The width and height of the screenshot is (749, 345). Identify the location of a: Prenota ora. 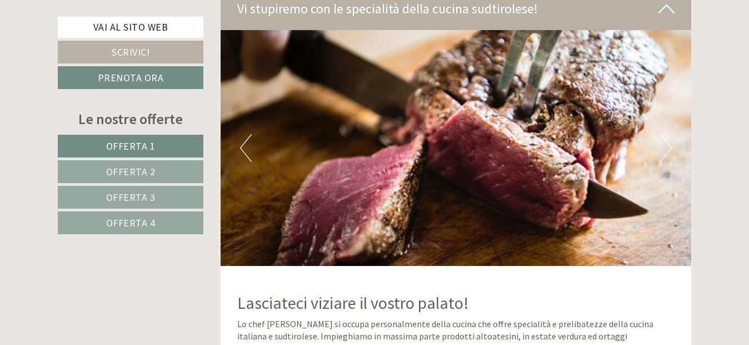
(131, 77).